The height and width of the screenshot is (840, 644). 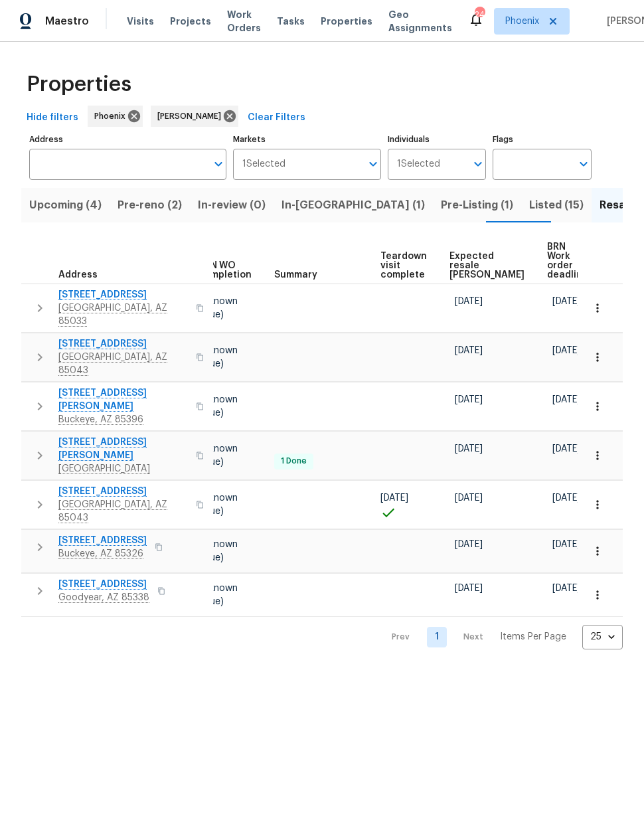 I want to click on span: Work Orders, so click(x=244, y=22).